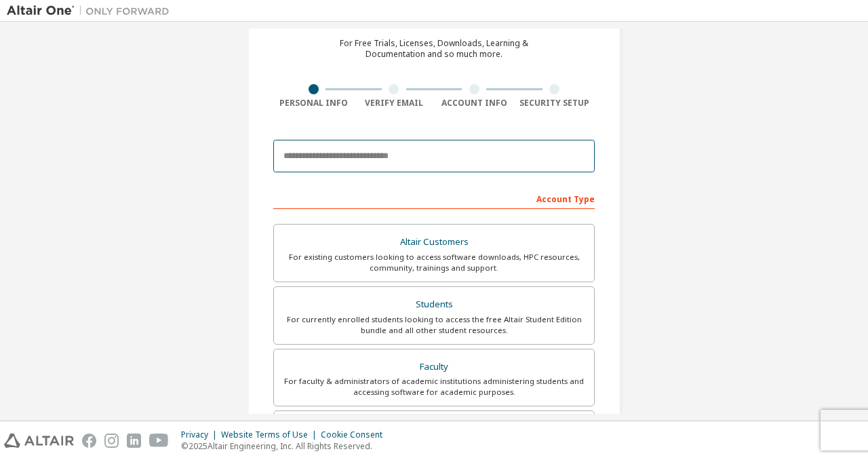  I want to click on div: Website Terms of Use, so click(271, 435).